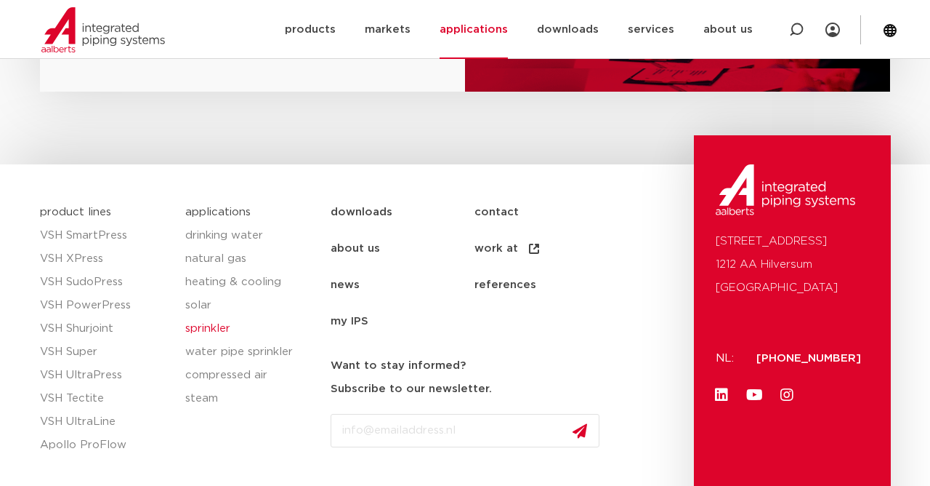  I want to click on a: water pipe sprinkler, so click(251, 352).